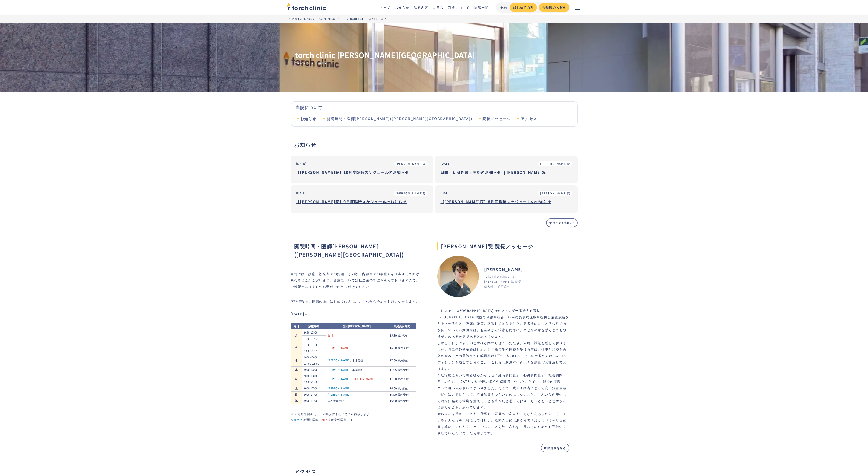 The width and height of the screenshot is (868, 473). I want to click on a: 料金について, so click(459, 7).